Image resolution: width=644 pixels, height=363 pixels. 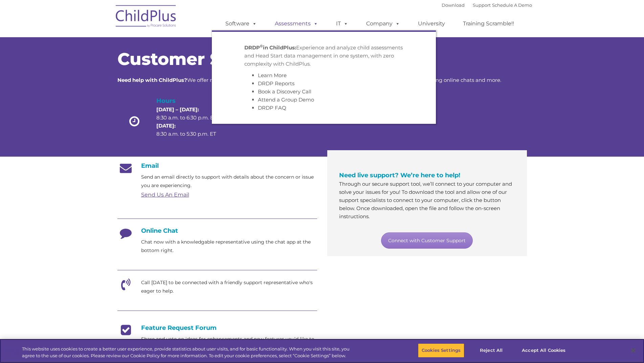 I want to click on p: Chat now with a knowledgable representative using the chat app at the bottom right., so click(x=229, y=246).